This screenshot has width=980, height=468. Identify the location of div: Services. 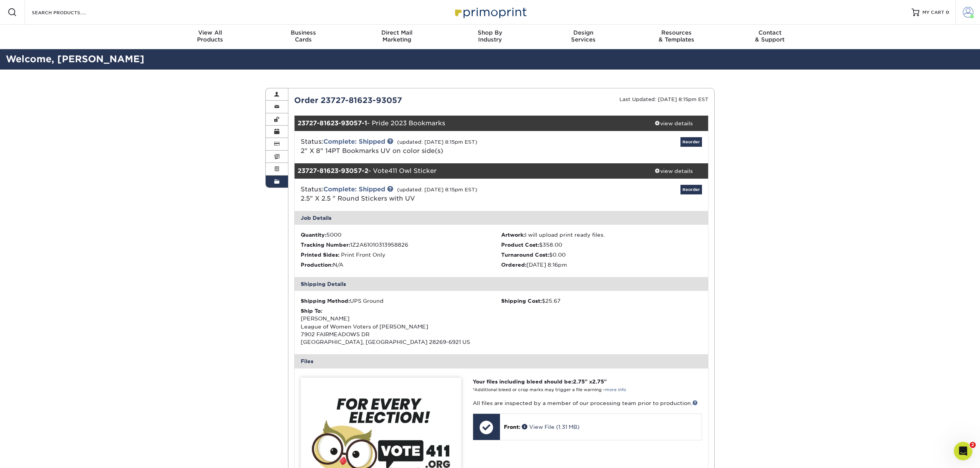
(583, 36).